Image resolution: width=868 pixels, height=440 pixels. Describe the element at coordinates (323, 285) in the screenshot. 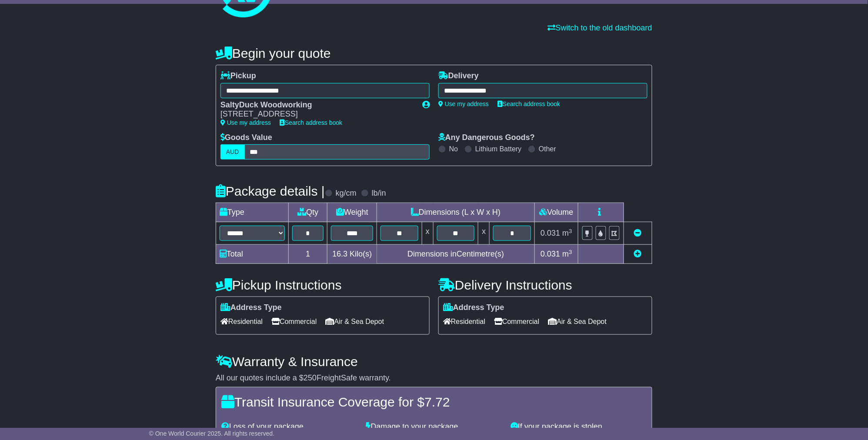

I see `h4: Pickup Instructions` at that location.